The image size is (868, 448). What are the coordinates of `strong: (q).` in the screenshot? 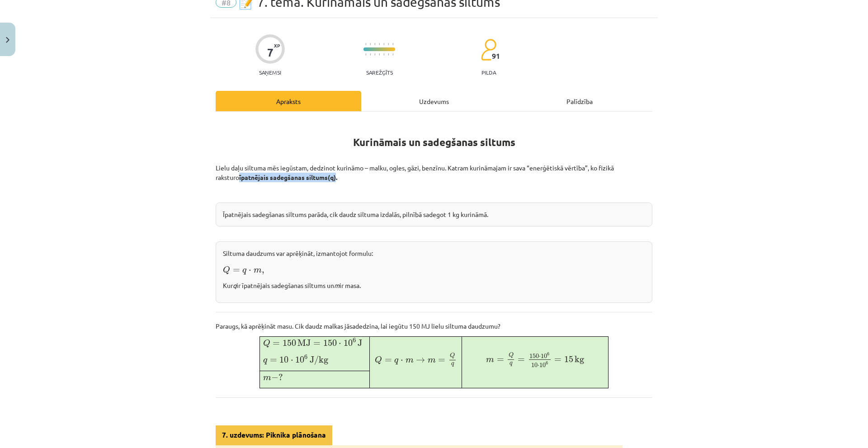 It's located at (332, 177).